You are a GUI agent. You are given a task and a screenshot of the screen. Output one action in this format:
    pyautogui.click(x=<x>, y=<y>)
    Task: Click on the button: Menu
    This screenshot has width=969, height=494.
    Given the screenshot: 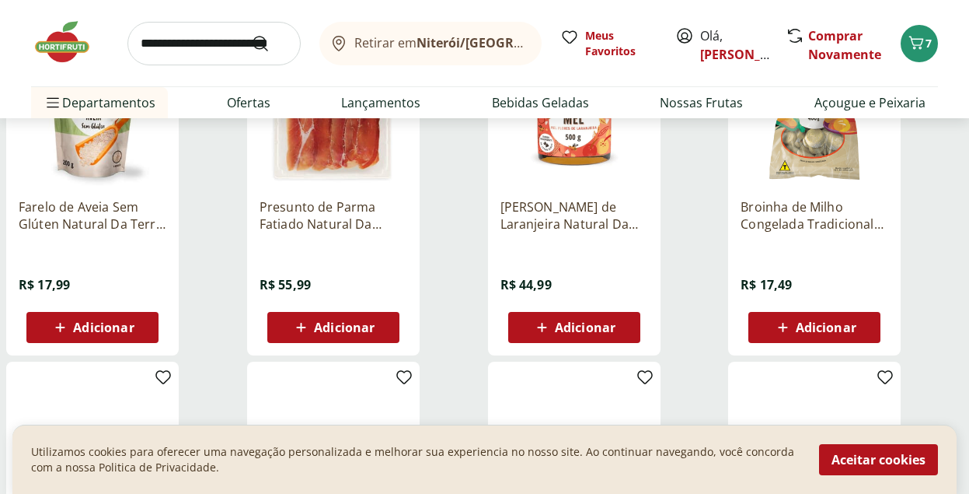 What is the action you would take?
    pyautogui.click(x=53, y=103)
    